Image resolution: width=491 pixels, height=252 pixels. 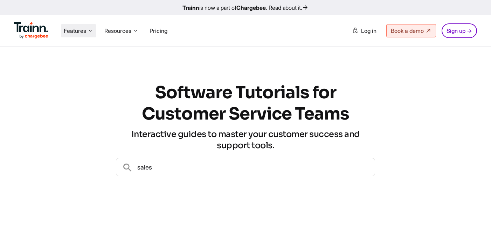 What do you see at coordinates (31, 30) in the screenshot?
I see `img: Trainn Logo` at bounding box center [31, 30].